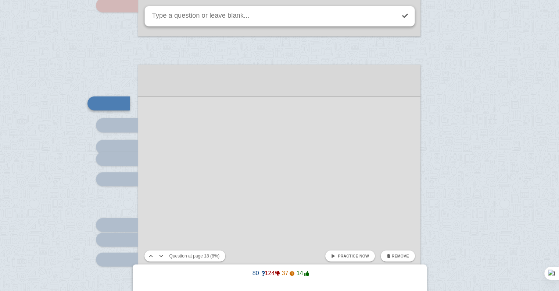 The image size is (559, 291). Describe the element at coordinates (350, 256) in the screenshot. I see `a: Practice now` at that location.